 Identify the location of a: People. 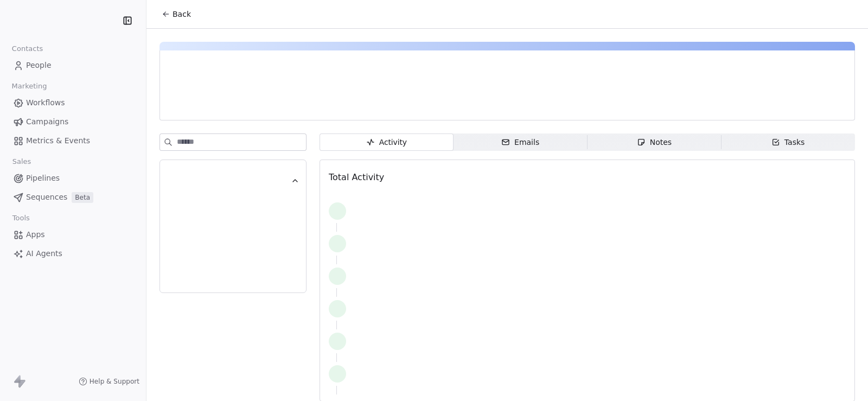
(73, 65).